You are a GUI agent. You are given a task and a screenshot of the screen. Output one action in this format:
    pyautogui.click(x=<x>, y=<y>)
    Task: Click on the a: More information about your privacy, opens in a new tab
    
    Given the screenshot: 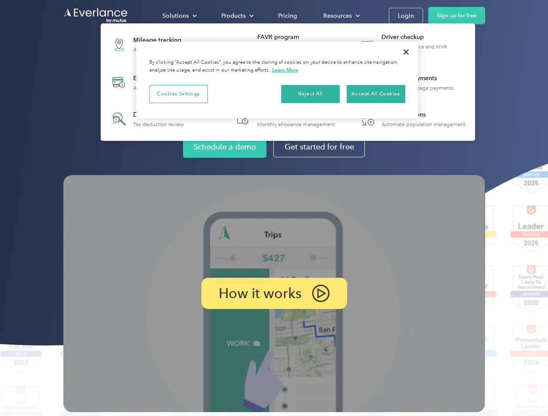 What is the action you would take?
    pyautogui.click(x=285, y=70)
    